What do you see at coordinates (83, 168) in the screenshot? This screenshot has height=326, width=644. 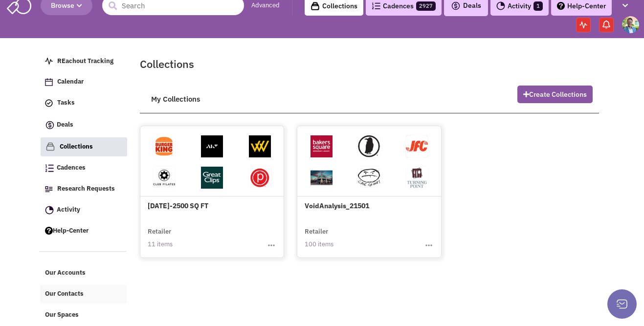 I see `a: Cadences` at bounding box center [83, 168].